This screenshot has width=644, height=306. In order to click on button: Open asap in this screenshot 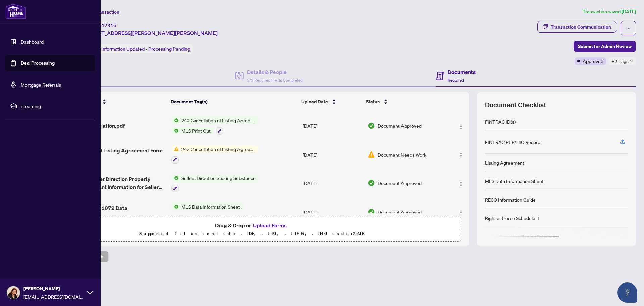, I will do `click(628, 292)`.